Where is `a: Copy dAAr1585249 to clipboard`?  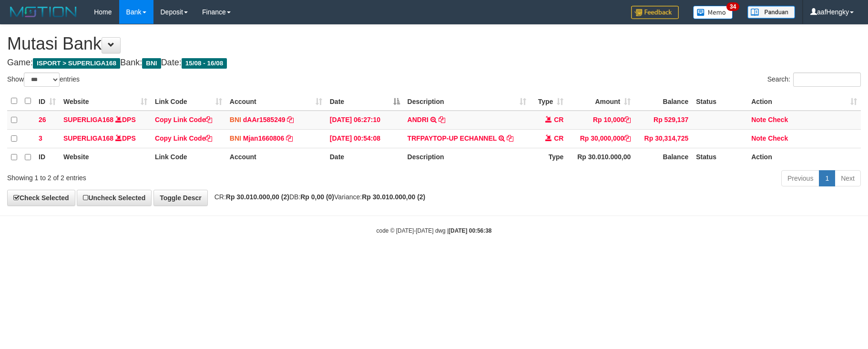
a: Copy dAAr1585249 to clipboard is located at coordinates (291, 120).